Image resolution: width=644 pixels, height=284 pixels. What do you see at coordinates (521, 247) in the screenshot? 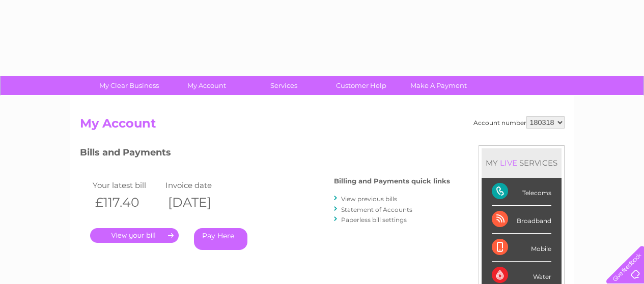
I see `div: Mobile` at bounding box center [521, 247].